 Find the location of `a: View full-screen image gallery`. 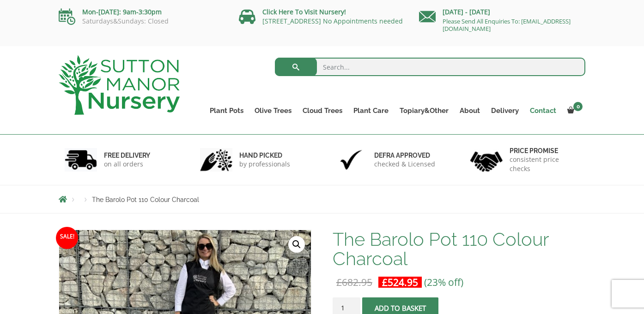

a: View full-screen image gallery is located at coordinates (297, 245).